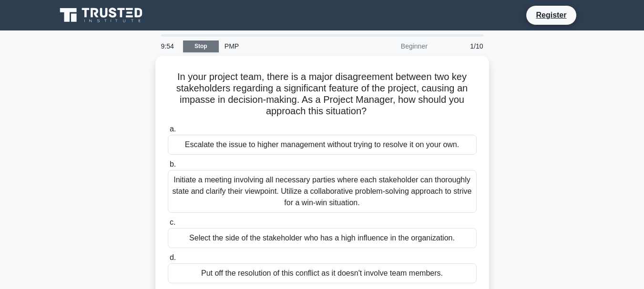 The width and height of the screenshot is (644, 289). Describe the element at coordinates (172, 257) in the screenshot. I see `span: d.` at that location.